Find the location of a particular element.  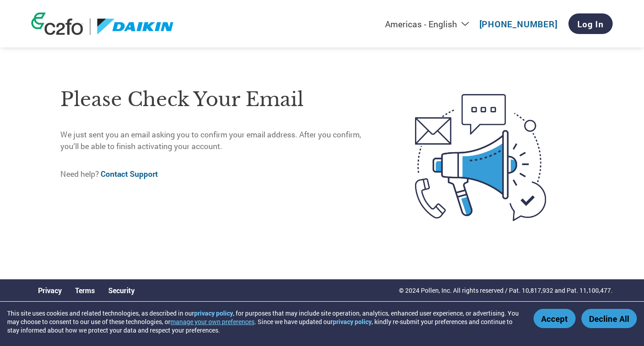

button: Decline All is located at coordinates (609, 318).